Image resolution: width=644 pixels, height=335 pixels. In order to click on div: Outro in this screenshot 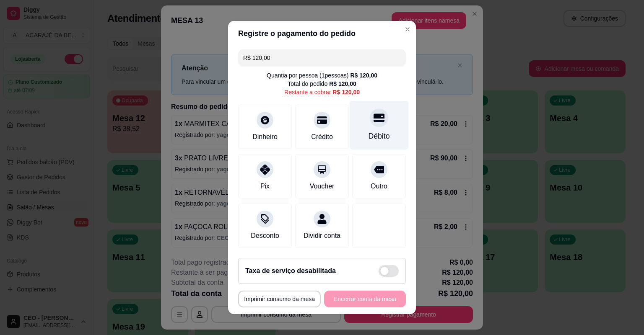, I will do `click(379, 186)`.